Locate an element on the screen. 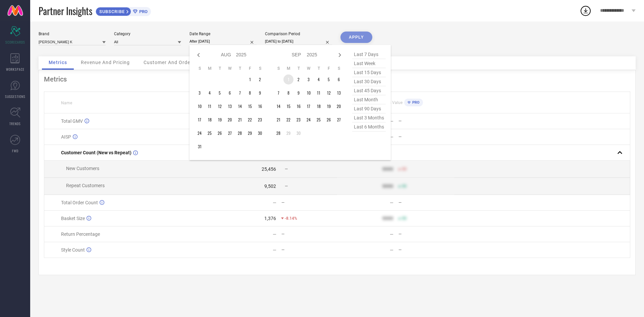 The image size is (644, 317). td: Fri Sep 12 2025 is located at coordinates (329, 93).